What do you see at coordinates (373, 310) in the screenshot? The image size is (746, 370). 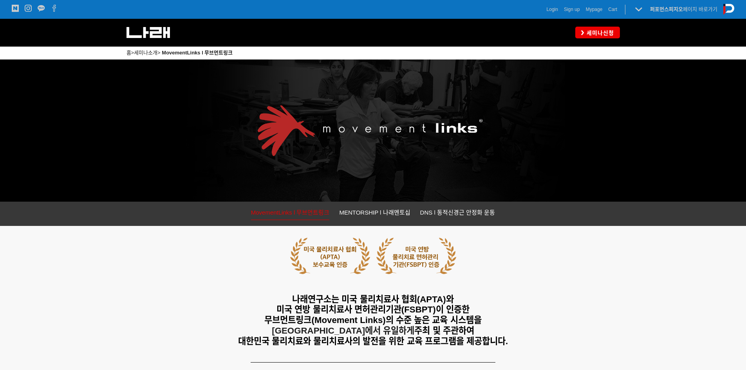 I see `span: 미국 연방 물리치료사 면허관리기관(FSBPT)이 인증한` at bounding box center [373, 310].